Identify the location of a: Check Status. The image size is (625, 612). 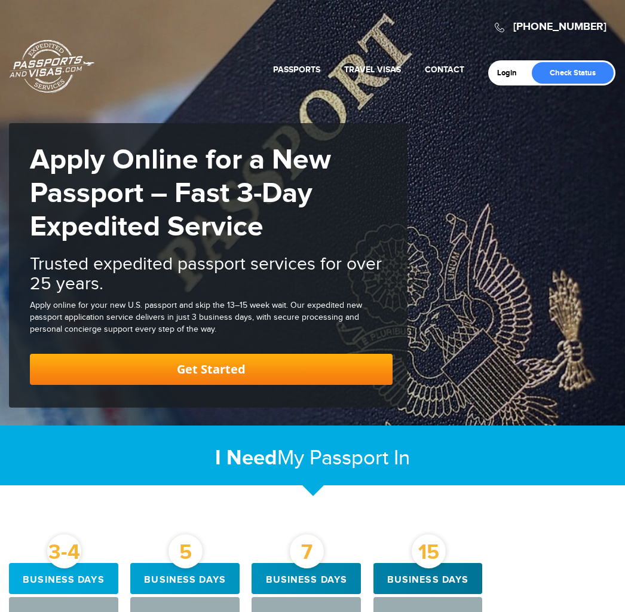
(572, 73).